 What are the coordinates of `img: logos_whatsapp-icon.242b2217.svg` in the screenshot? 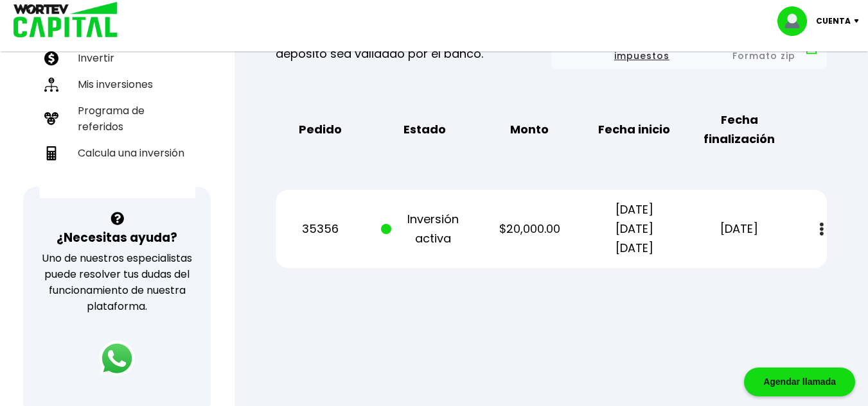 It's located at (117, 359).